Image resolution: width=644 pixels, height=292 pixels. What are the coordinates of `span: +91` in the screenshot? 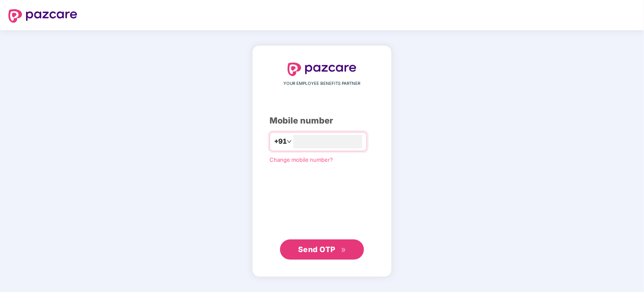 It's located at (280, 141).